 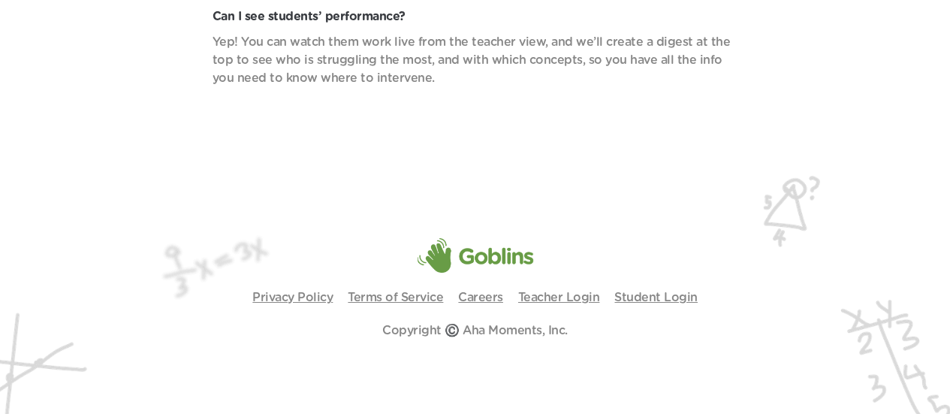 I want to click on a: Privacy Policy, so click(x=292, y=298).